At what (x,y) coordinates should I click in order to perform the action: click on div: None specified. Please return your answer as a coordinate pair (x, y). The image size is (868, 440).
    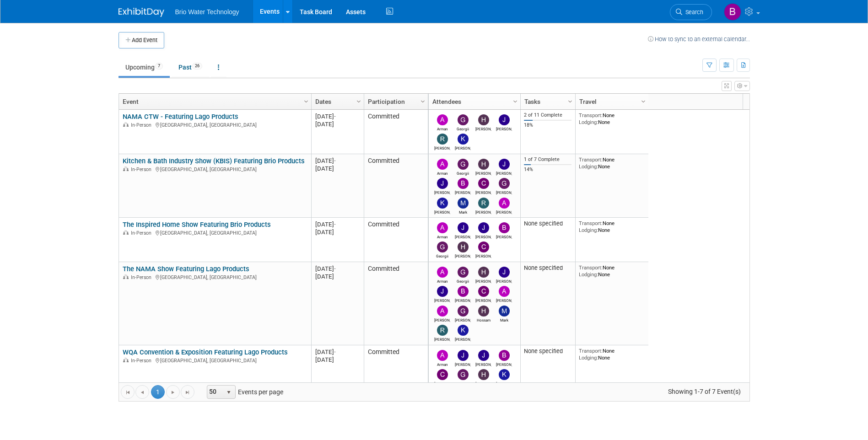
    Looking at the image, I should click on (548, 351).